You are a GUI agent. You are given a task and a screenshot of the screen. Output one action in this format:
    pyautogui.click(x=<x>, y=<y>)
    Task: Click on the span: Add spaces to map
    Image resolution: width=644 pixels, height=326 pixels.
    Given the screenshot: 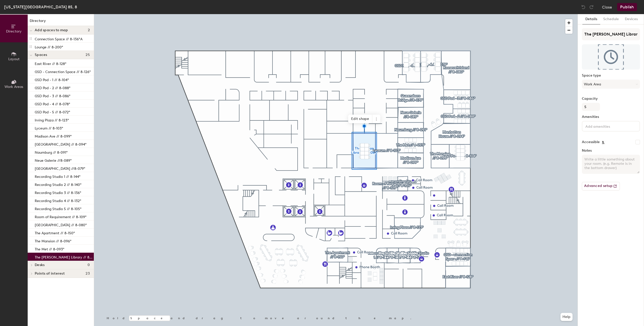 What is the action you would take?
    pyautogui.click(x=51, y=30)
    